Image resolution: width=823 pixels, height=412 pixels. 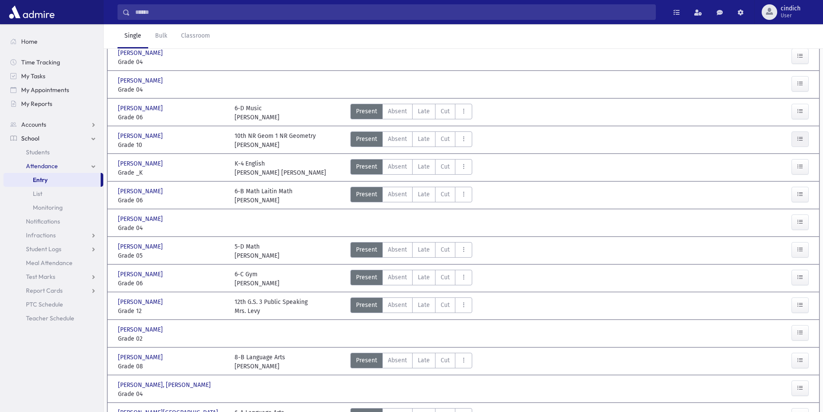 What do you see at coordinates (53, 249) in the screenshot?
I see `a: Student Logs` at bounding box center [53, 249].